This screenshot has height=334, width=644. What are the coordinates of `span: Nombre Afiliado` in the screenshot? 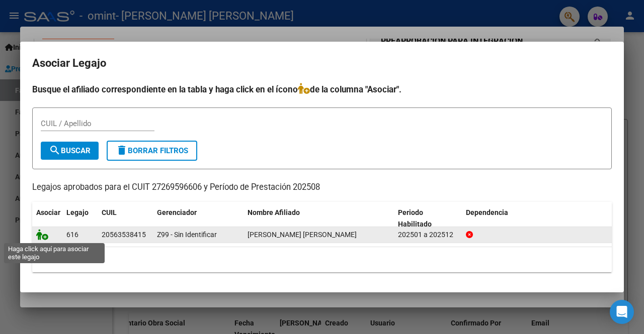 It's located at (273, 212).